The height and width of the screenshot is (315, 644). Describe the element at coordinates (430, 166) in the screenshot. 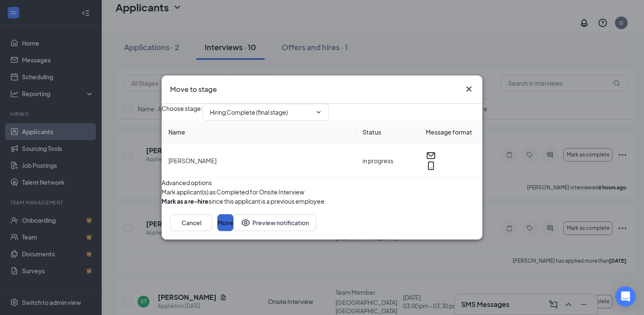

I see `svg: MobileSms` at that location.